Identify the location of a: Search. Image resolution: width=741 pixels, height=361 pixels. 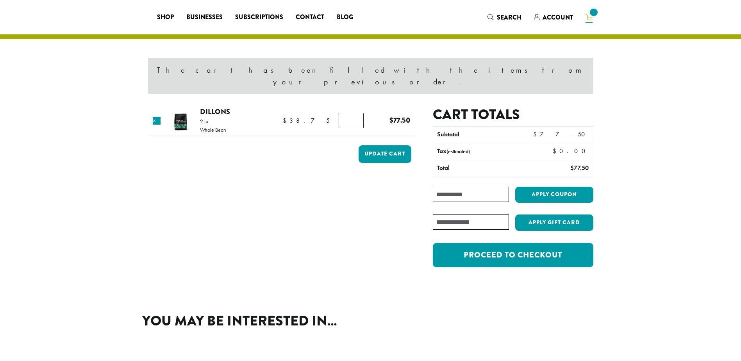
(504, 17).